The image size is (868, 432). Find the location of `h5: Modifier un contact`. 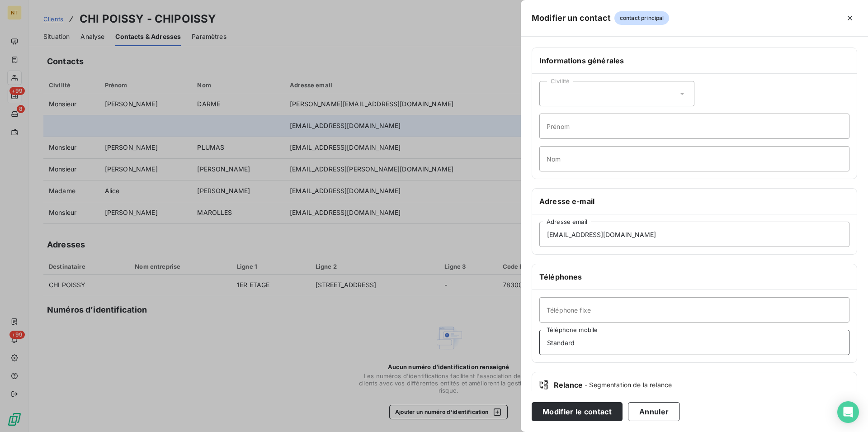

h5: Modifier un contact is located at coordinates (571, 18).